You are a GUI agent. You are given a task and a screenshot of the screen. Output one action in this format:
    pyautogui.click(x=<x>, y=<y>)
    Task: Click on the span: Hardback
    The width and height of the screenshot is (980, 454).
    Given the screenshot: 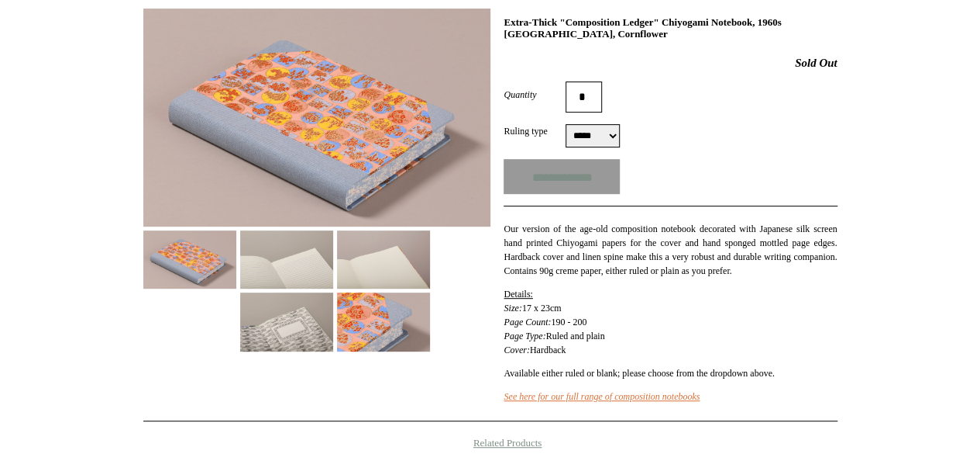 What is the action you would take?
    pyautogui.click(x=548, y=350)
    